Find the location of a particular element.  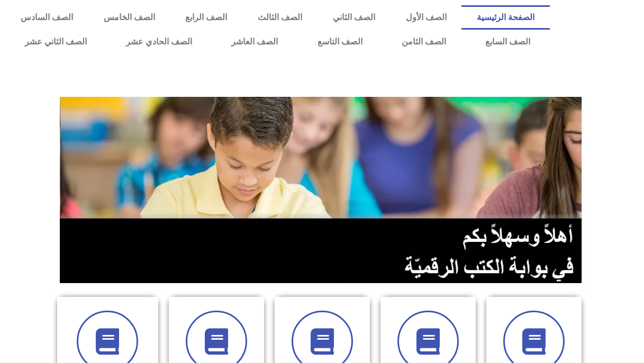

a: الصف الثاني عشر is located at coordinates (55, 42).